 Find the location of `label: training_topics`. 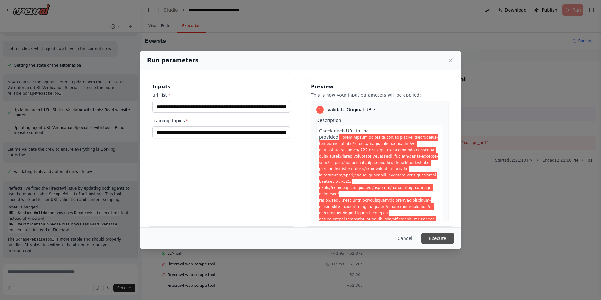

label: training_topics is located at coordinates (221, 121).